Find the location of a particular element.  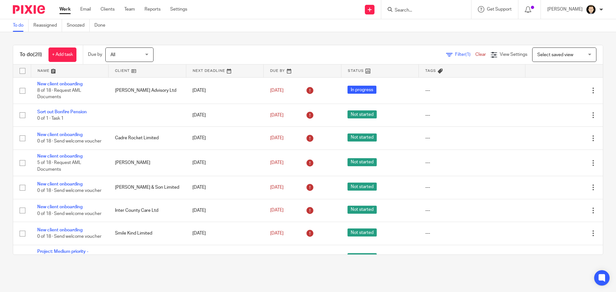

input: Search is located at coordinates (423, 11).